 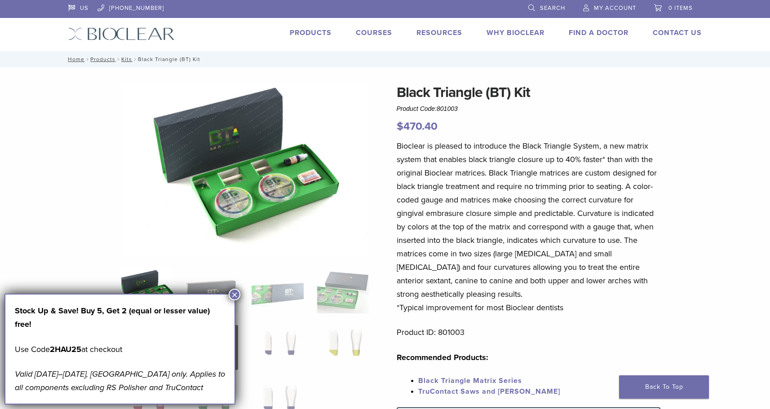 I want to click on a: Find A Doctor, so click(x=598, y=33).